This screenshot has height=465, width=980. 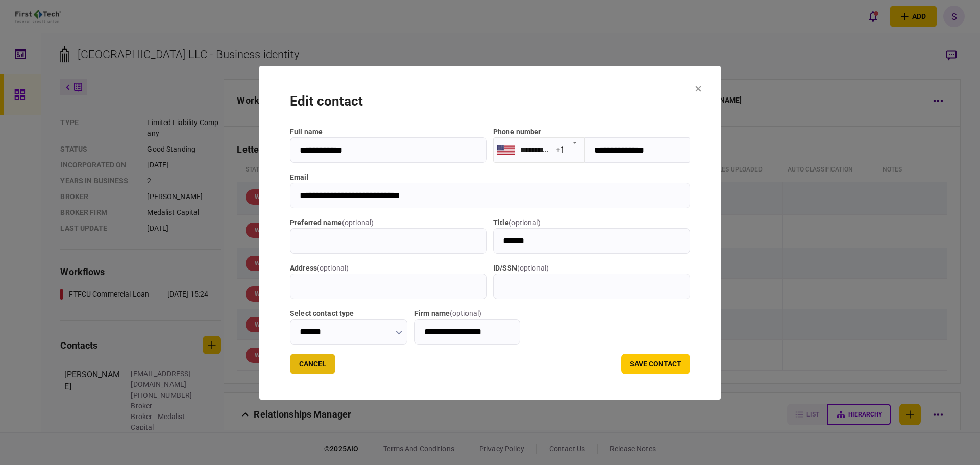 What do you see at coordinates (388, 150) in the screenshot?
I see `input: full name` at bounding box center [388, 150].